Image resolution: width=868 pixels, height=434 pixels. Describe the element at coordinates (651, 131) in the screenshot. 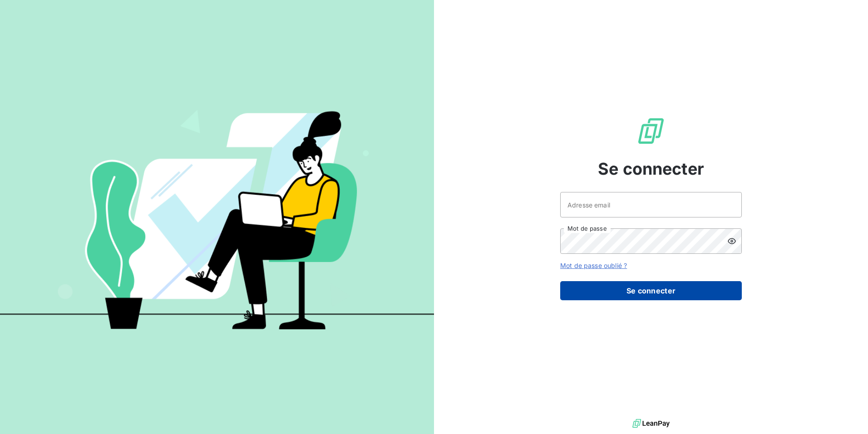

I see `img: Logo LeanPay` at that location.